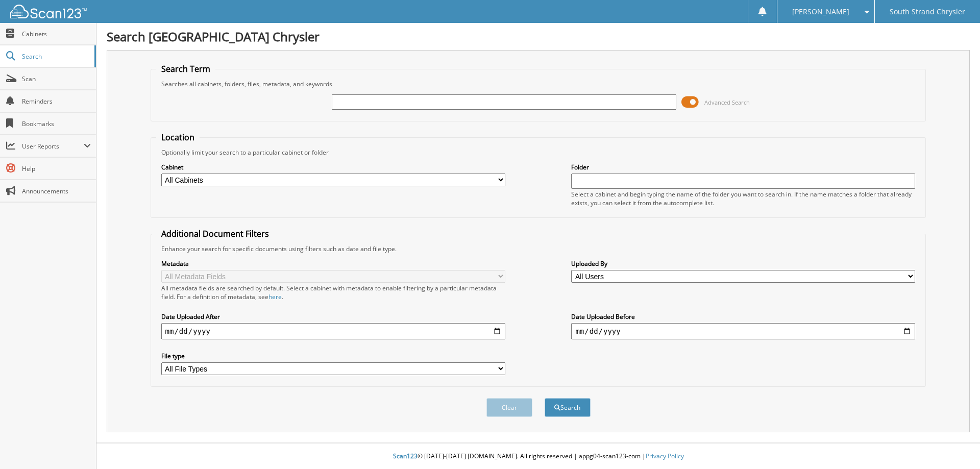 The width and height of the screenshot is (980, 469). What do you see at coordinates (743, 199) in the screenshot?
I see `div: Select a cabinet and begin typing the name of the folder you want to search in. If the name match...` at bounding box center [743, 199].